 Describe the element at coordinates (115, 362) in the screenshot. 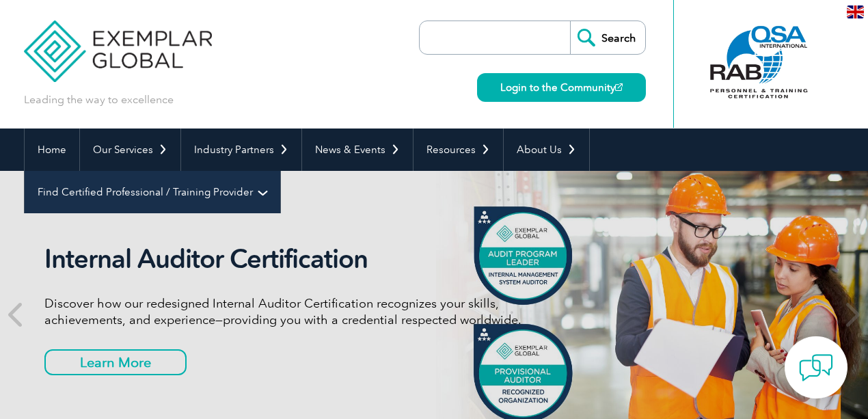

I see `a: Learn More` at that location.